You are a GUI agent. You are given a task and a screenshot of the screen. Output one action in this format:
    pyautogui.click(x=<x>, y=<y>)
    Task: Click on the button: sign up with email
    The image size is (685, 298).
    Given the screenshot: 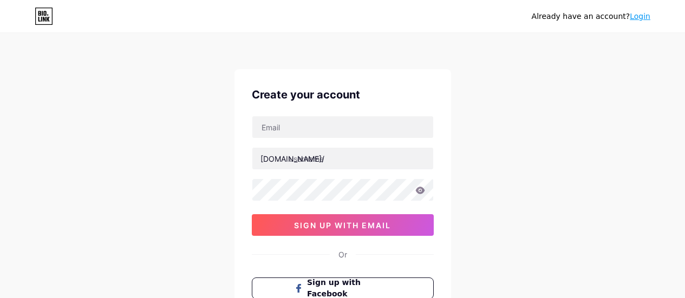 What is the action you would take?
    pyautogui.click(x=343, y=225)
    